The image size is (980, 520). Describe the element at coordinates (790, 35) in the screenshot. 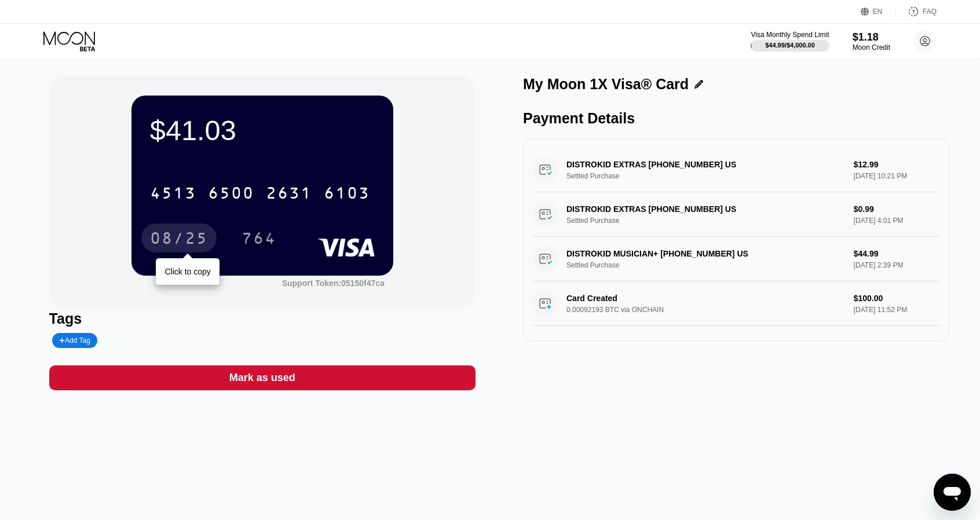

I see `div: Visa Monthly Spend Limit` at that location.